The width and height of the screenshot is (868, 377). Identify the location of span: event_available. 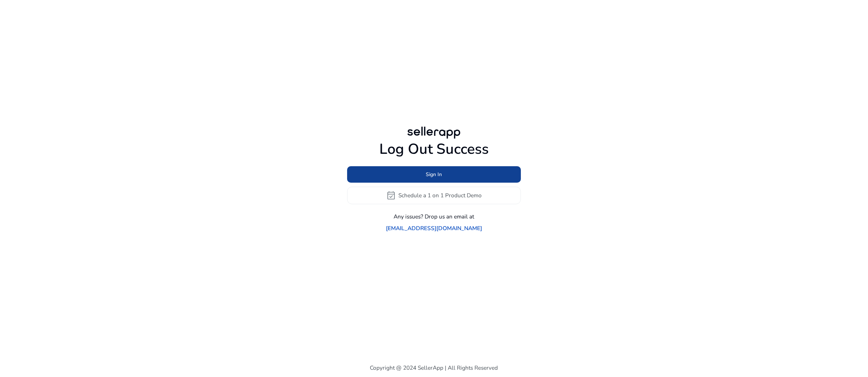
(391, 195).